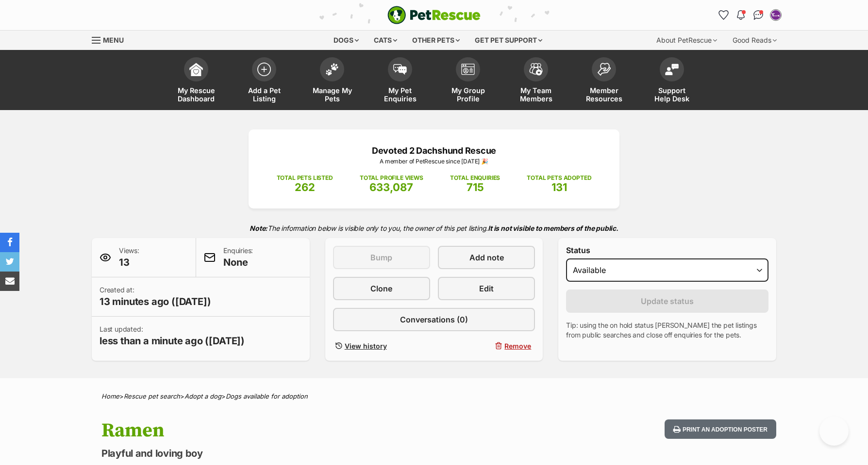  Describe the element at coordinates (750, 15) in the screenshot. I see `ul: Account quick links` at that location.